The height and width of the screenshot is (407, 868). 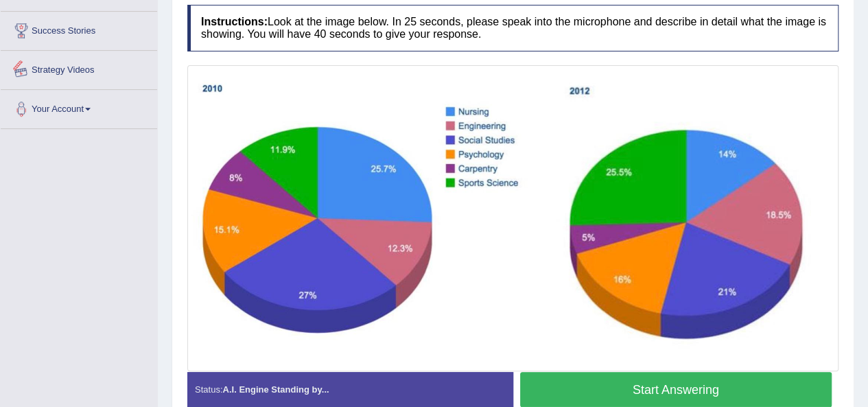 What do you see at coordinates (79, 28) in the screenshot?
I see `a: Success Stories` at bounding box center [79, 28].